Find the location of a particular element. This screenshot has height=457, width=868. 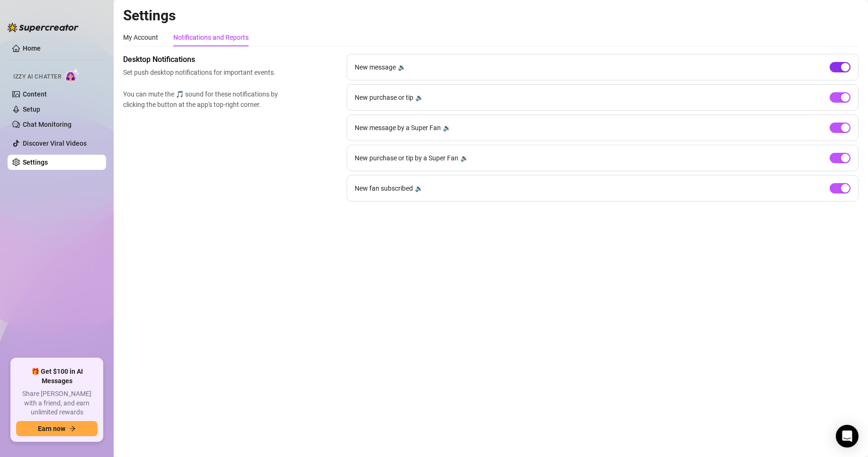

a: Discover Viral Videos is located at coordinates (55, 143).